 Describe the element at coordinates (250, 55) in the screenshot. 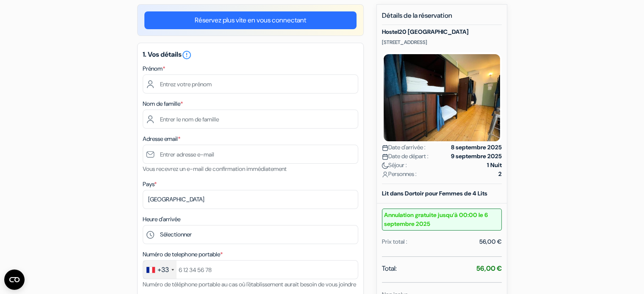

I see `h5: 1. Vos détails` at that location.